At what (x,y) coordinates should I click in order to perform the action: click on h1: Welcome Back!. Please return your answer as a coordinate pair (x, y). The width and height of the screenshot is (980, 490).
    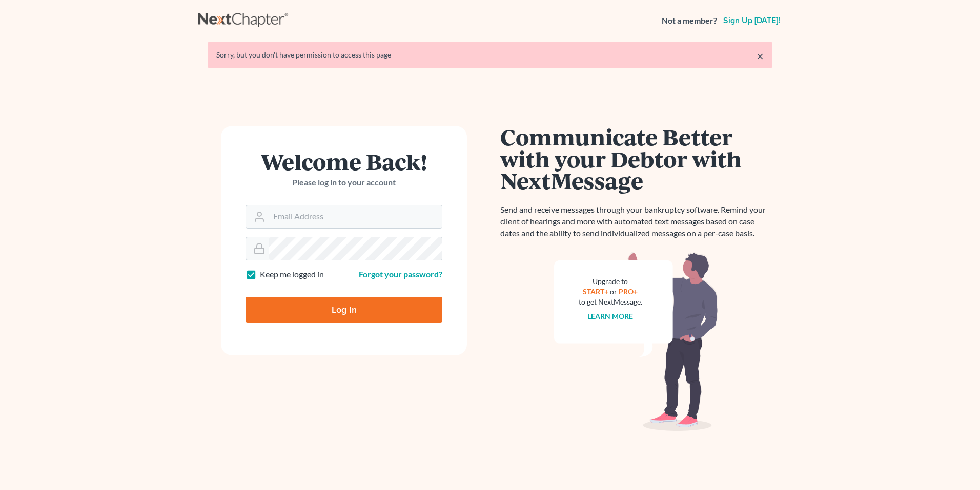
    Looking at the image, I should click on (344, 161).